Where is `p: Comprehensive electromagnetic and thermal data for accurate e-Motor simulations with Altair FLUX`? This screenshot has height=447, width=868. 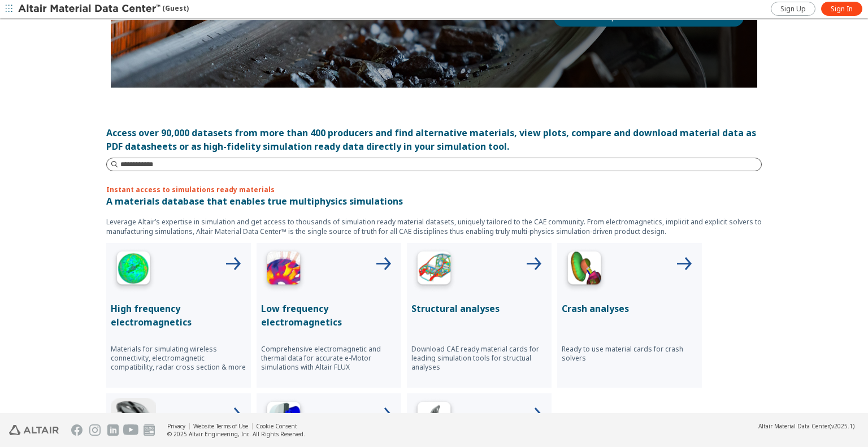 p: Comprehensive electromagnetic and thermal data for accurate e-Motor simulations with Altair FLUX is located at coordinates (329, 358).